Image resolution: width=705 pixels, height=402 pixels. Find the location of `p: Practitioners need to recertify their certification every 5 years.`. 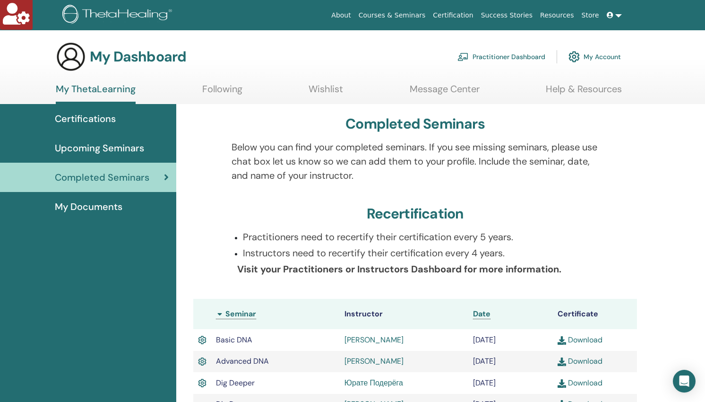

p: Practitioners need to recertify their certification every 5 years. is located at coordinates (421, 237).